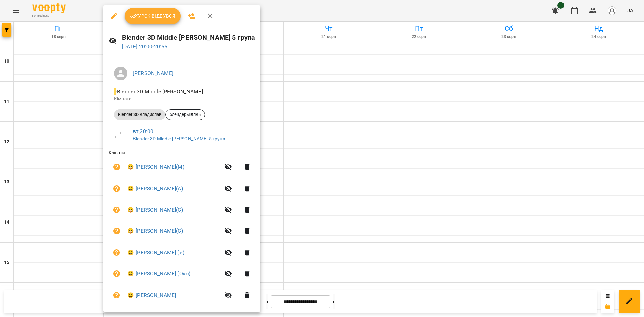  What do you see at coordinates (153, 16) in the screenshot?
I see `button: Урок відбувся` at bounding box center [153, 16].